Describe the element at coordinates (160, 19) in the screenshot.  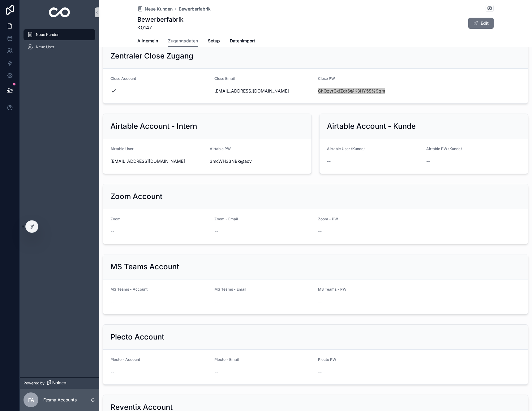
I see `h1: Bewerberfabrik` at that location.